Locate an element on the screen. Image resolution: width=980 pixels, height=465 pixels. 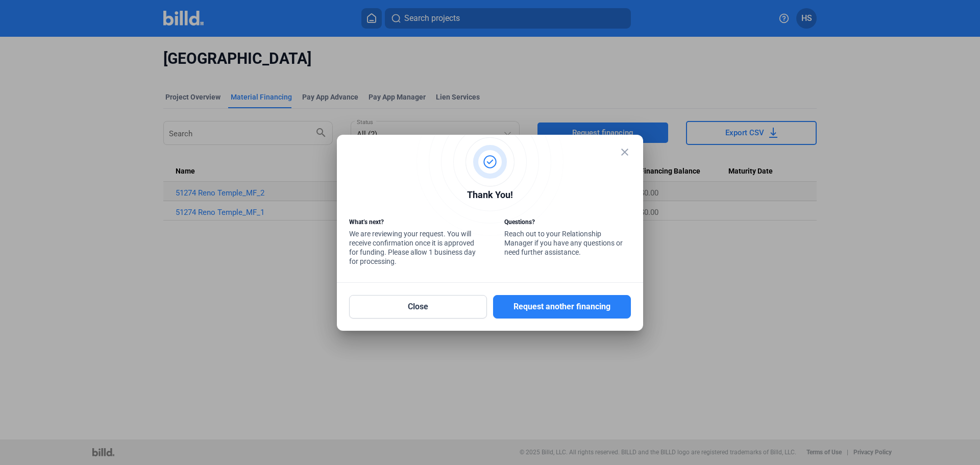
button: Close is located at coordinates (418, 307).